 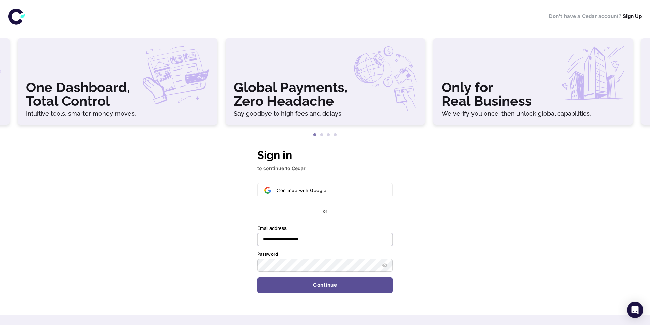 I want to click on label: Email address, so click(x=272, y=228).